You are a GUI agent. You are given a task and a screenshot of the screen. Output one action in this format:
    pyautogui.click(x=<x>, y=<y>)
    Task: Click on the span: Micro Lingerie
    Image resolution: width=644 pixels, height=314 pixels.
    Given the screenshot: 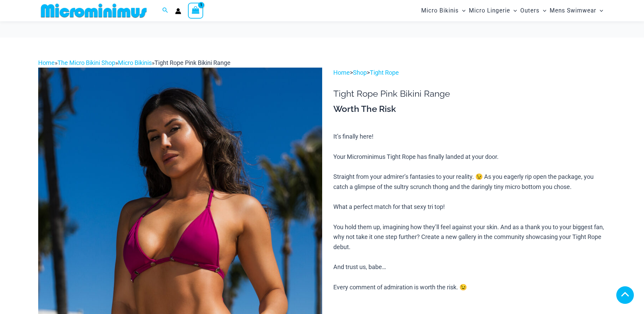 What is the action you would take?
    pyautogui.click(x=490, y=11)
    